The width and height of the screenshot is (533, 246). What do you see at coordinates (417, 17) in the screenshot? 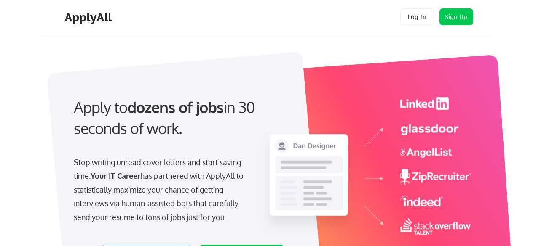
I see `button: Log In` at bounding box center [417, 17].